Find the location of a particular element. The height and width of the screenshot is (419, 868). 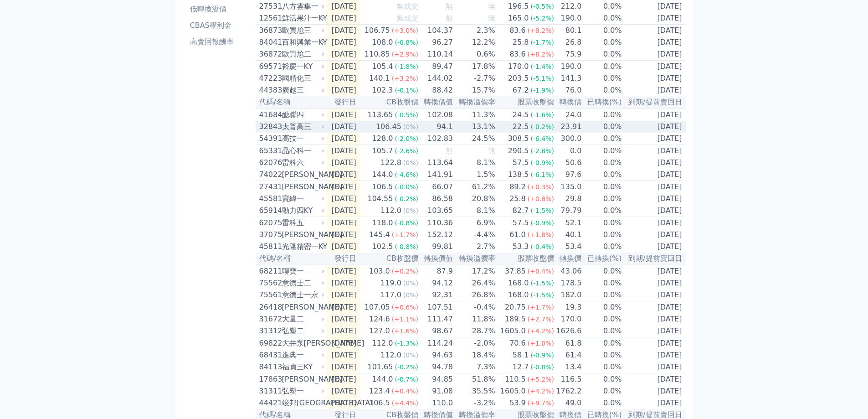

td: 75.9 is located at coordinates (568, 54).